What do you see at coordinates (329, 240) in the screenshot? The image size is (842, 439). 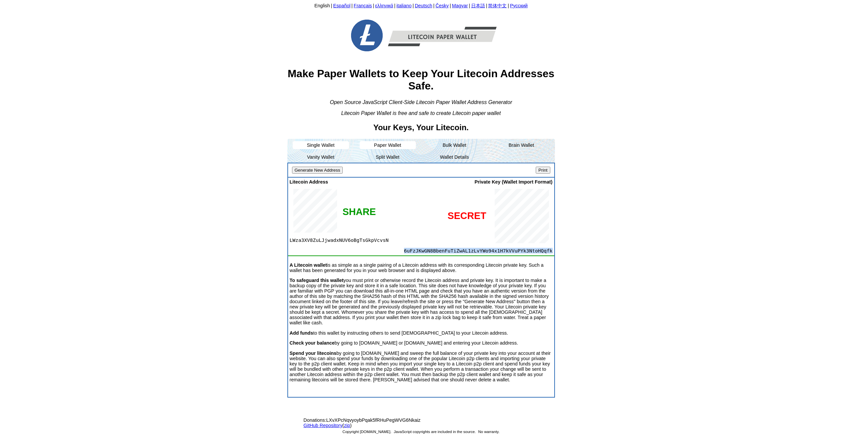 I see `span: LWza3XV8ZuLJjwadxNUV6oBgTsGkpVcvsN` at bounding box center [329, 240].